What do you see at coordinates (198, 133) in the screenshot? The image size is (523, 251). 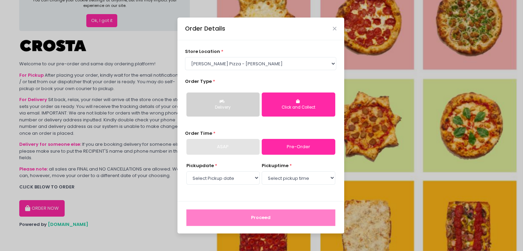 I see `span: Order Time` at bounding box center [198, 133].